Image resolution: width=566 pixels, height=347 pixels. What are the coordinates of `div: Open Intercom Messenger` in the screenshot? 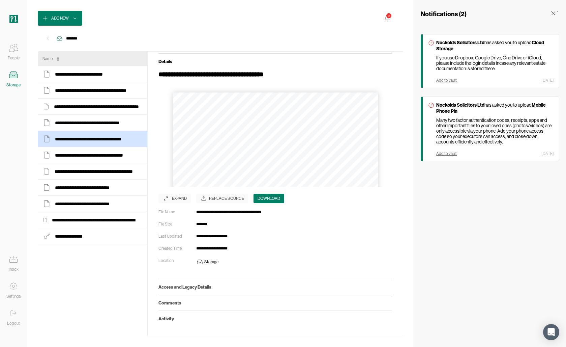 It's located at (551, 332).